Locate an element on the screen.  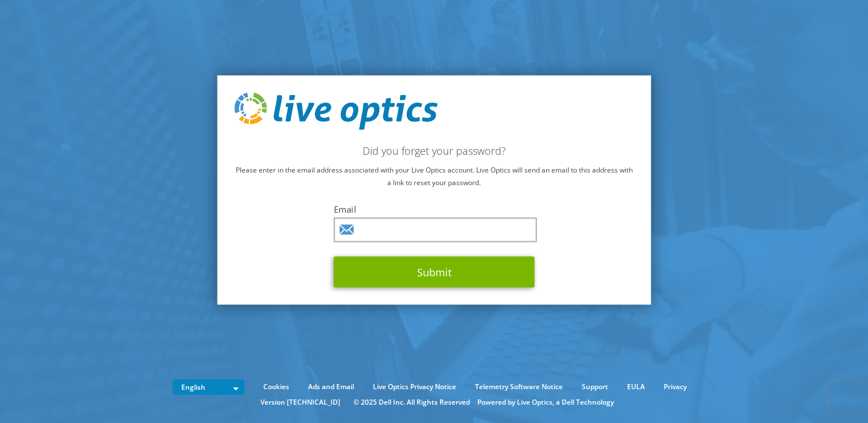
a: Ads and Email is located at coordinates (331, 387).